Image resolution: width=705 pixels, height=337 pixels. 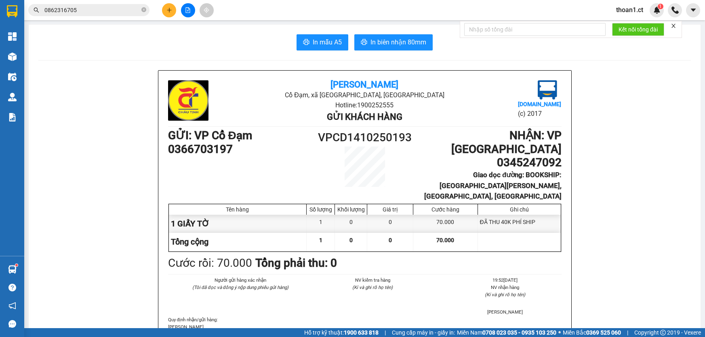 What do you see at coordinates (210, 263) in the screenshot?
I see `div: Cước rồi : 70.000` at bounding box center [210, 263].